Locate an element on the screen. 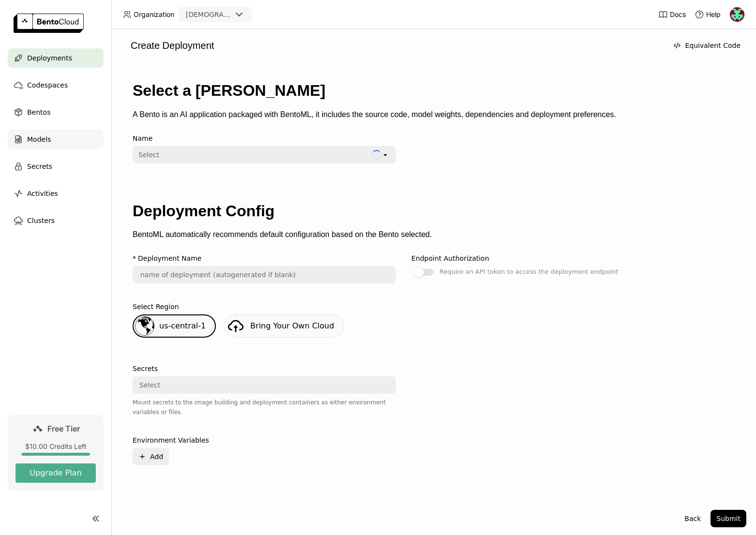 The image size is (756, 535). a: Activities is located at coordinates (55, 194).